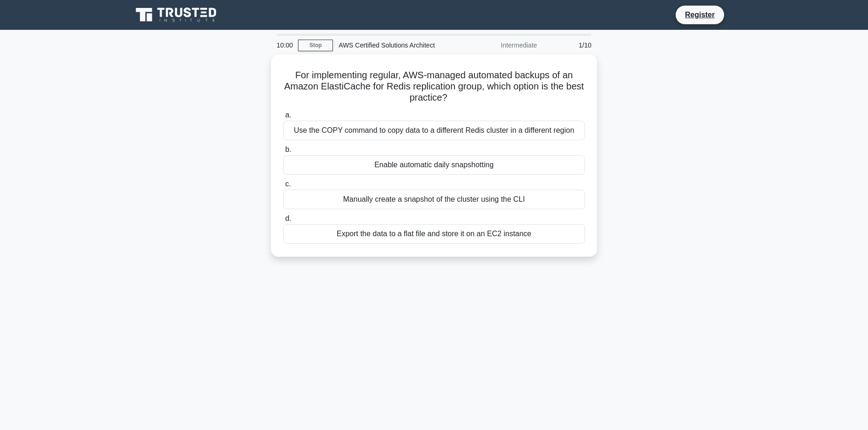 The width and height of the screenshot is (868, 430). I want to click on div: Use the COPY command to copy data to a different Redis cluster in a different region, so click(434, 131).